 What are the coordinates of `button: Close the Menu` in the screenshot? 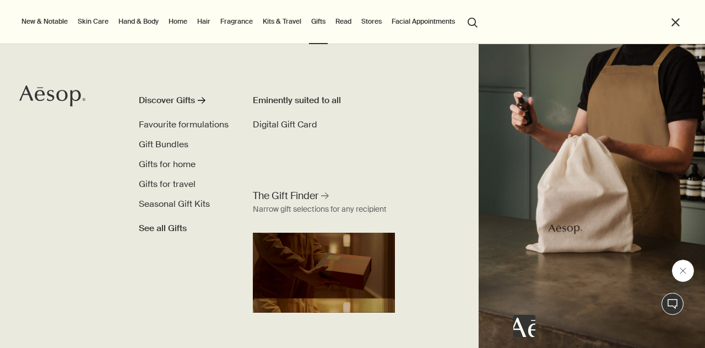 It's located at (675, 22).